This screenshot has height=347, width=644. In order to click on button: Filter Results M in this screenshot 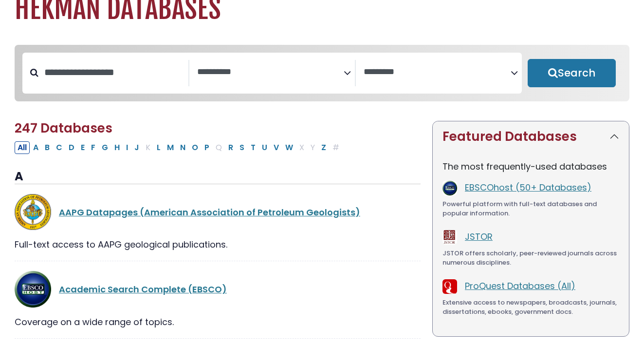, I will do `click(170, 148)`.